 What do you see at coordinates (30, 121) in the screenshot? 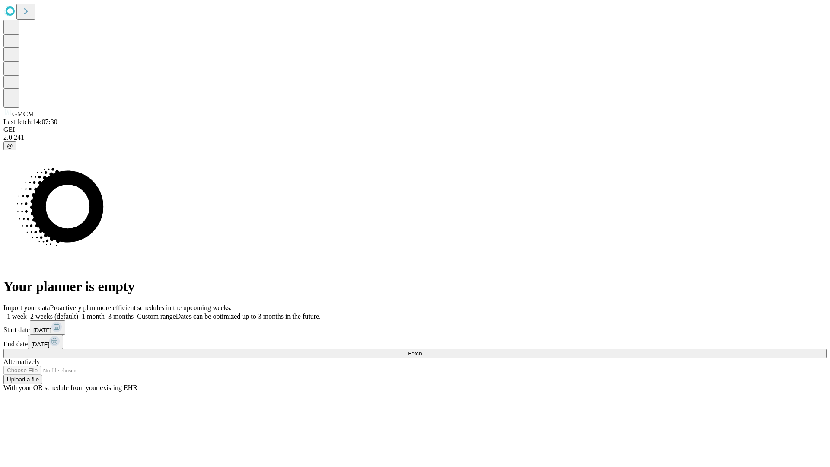
I see `span: Last fetch: 14:07:30` at bounding box center [30, 121].